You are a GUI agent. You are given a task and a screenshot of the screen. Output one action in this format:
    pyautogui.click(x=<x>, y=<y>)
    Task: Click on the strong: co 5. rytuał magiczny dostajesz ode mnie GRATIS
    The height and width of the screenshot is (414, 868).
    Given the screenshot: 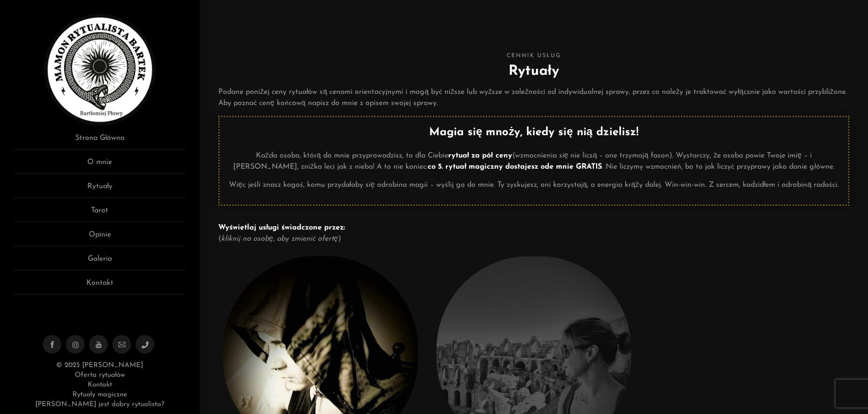 What is the action you would take?
    pyautogui.click(x=514, y=167)
    